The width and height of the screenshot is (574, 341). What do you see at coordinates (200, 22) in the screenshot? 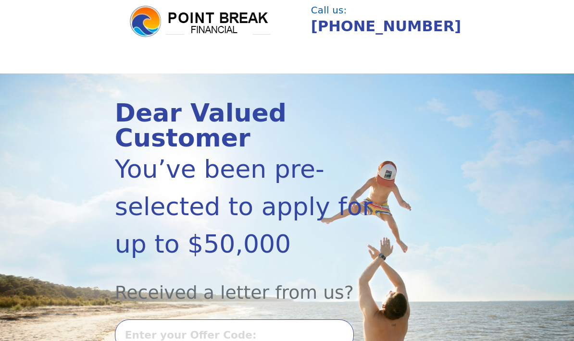
I see `img: logo.png` at bounding box center [200, 22].